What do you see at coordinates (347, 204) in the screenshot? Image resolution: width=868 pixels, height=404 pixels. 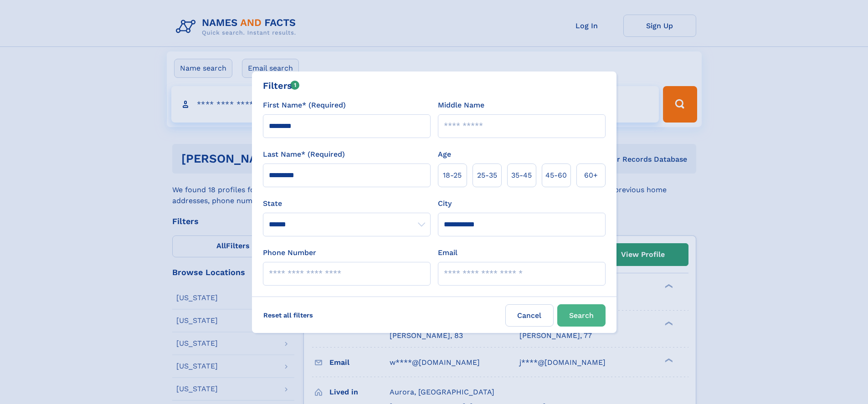 I see `label: State` at bounding box center [347, 204].